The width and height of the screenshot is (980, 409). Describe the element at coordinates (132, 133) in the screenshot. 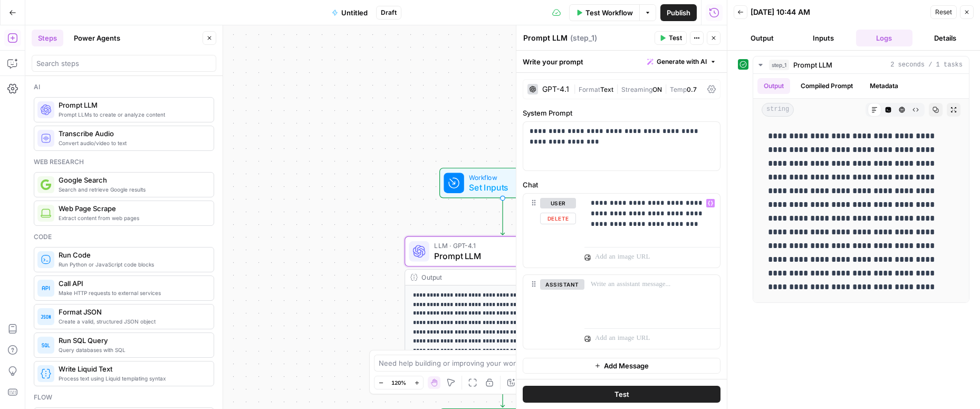

I see `span: Transcribe Audio` at that location.